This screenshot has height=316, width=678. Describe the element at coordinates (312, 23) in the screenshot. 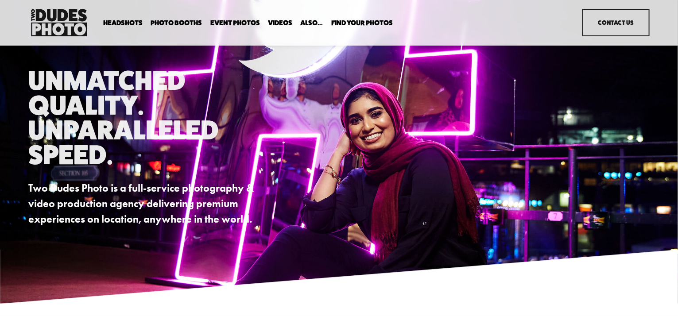

I see `span: Also...` at that location.